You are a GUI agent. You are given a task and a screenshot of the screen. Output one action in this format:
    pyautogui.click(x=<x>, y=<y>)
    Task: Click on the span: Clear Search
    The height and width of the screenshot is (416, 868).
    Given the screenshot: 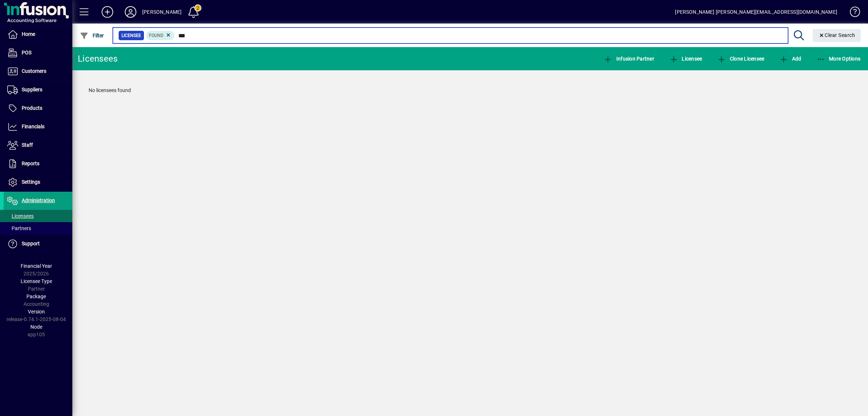 What is the action you would take?
    pyautogui.click(x=837, y=35)
    